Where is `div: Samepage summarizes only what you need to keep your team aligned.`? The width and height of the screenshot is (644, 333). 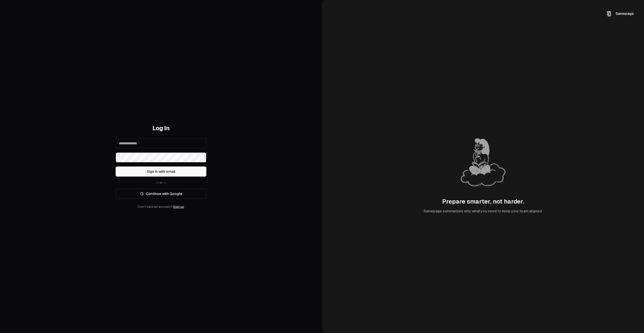
div: Samepage summarizes only what you need to keep your team aligned. is located at coordinates (483, 211).